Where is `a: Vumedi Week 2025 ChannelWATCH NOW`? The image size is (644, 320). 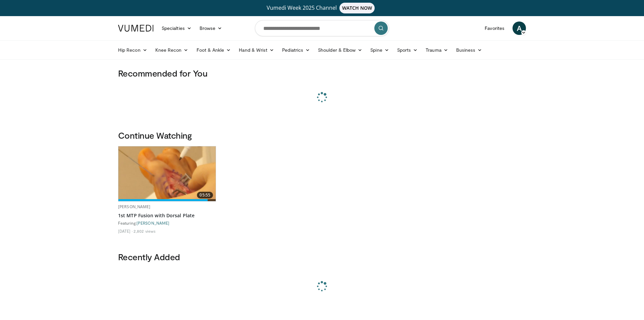 a: Vumedi Week 2025 ChannelWATCH NOW is located at coordinates (322, 8).